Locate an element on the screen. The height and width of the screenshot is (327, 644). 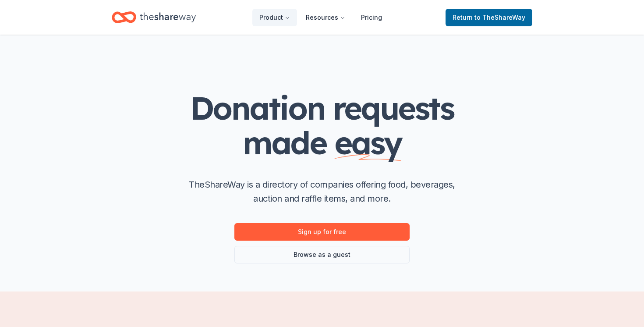
a: Pricing is located at coordinates (371, 17).